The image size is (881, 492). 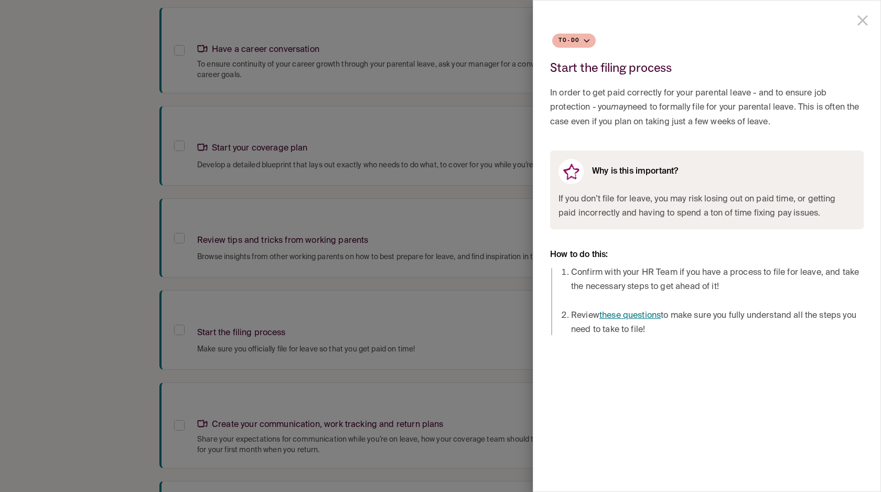 What do you see at coordinates (863, 20) in the screenshot?
I see `button: close drawer` at bounding box center [863, 20].